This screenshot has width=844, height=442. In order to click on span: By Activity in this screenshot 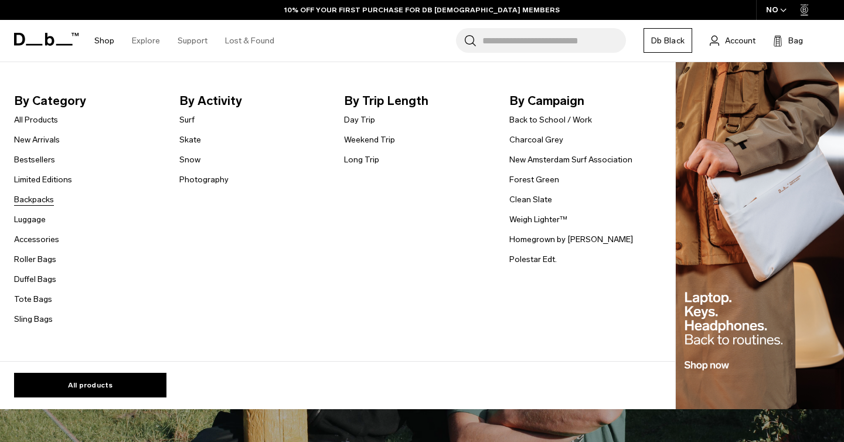, I will do `click(253, 101)`.